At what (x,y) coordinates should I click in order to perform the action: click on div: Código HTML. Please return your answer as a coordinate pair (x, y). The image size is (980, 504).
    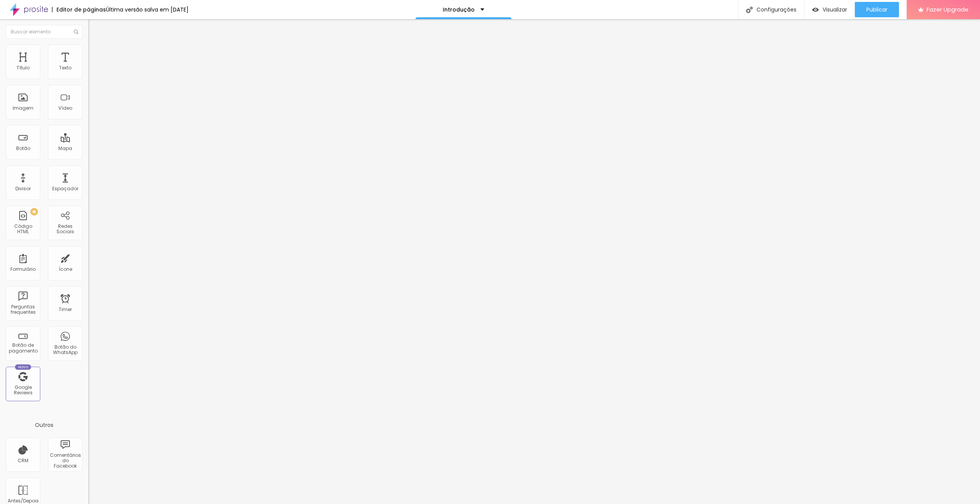
    Looking at the image, I should click on (23, 230).